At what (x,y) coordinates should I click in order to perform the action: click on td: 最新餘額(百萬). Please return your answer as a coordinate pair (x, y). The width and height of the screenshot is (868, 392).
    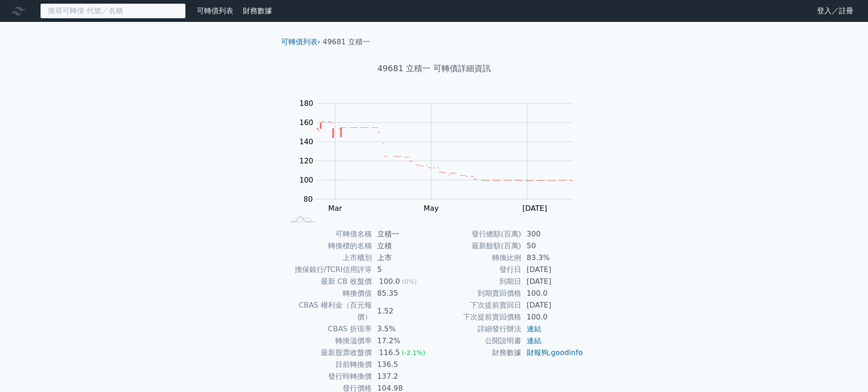
    Looking at the image, I should click on (478, 245).